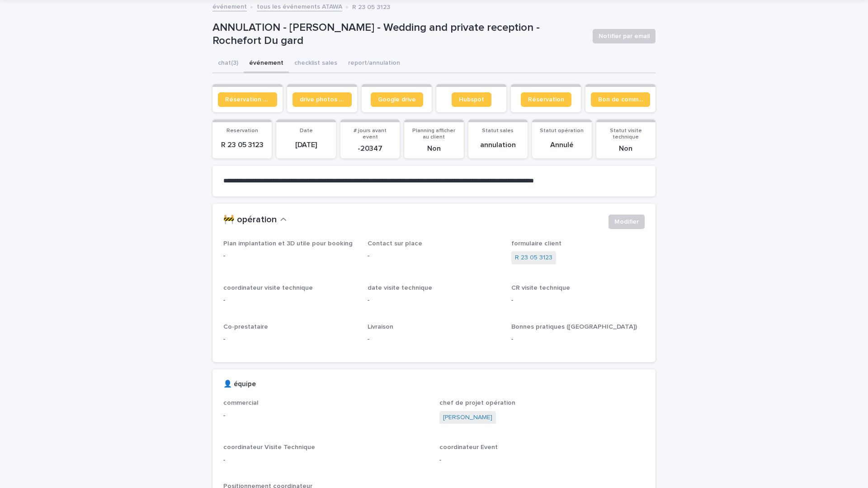 This screenshot has width=868, height=488. What do you see at coordinates (228, 64) in the screenshot?
I see `button: chat (3)` at bounding box center [228, 64].